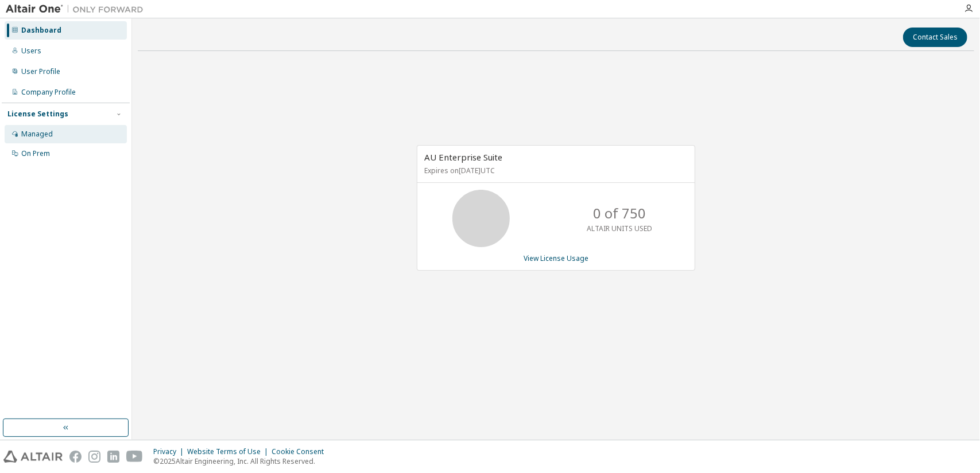 The width and height of the screenshot is (980, 473). What do you see at coordinates (78, 9) in the screenshot?
I see `img: Altair One` at bounding box center [78, 9].